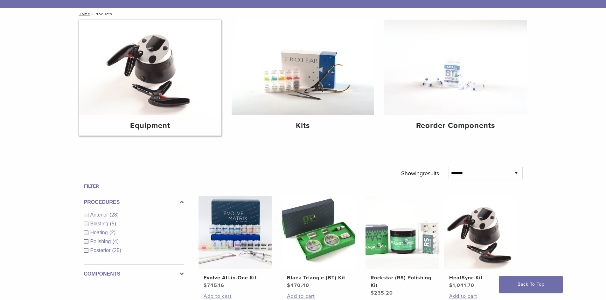 This screenshot has width=606, height=300. I want to click on a: Equipment, so click(150, 78).